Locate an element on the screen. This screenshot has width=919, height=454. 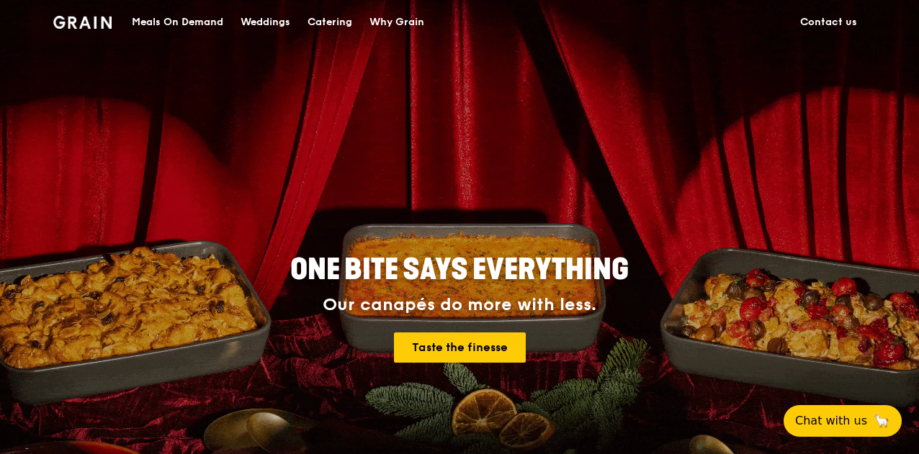
div: Why Grain is located at coordinates (397, 22).